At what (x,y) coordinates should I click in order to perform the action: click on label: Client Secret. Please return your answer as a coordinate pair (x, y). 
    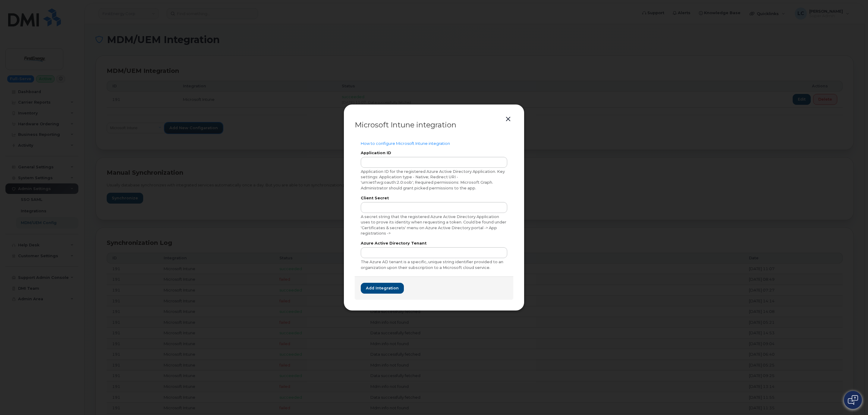
    Looking at the image, I should click on (434, 198).